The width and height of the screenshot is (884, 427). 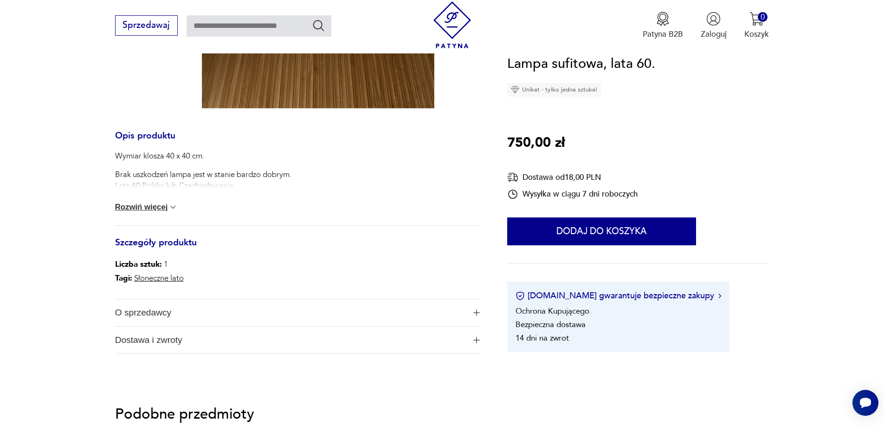 What do you see at coordinates (554, 90) in the screenshot?
I see `div: Unikat - tylko jedna sztuka!` at bounding box center [554, 90].